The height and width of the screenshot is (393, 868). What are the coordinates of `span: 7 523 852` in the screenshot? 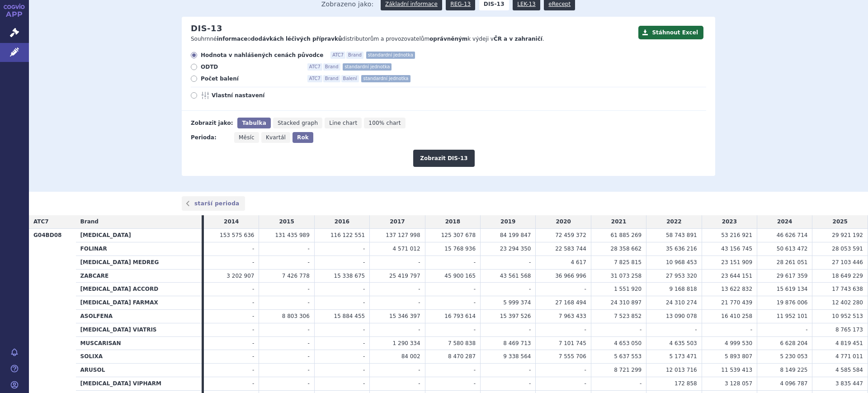 It's located at (627, 316).